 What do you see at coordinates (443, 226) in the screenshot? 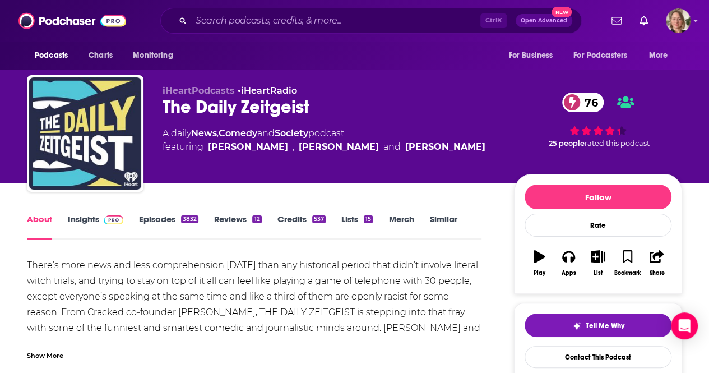
I see `a: Similar` at bounding box center [443, 226].